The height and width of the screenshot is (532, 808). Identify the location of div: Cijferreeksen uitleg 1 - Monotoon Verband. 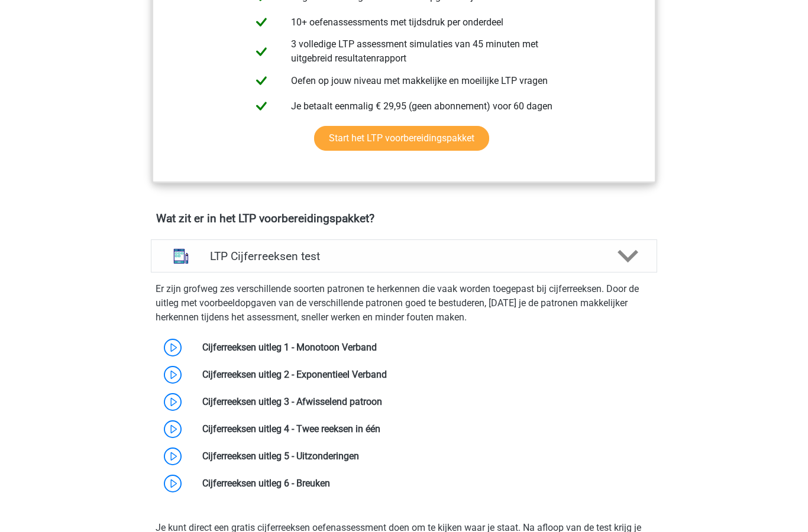
(425, 348).